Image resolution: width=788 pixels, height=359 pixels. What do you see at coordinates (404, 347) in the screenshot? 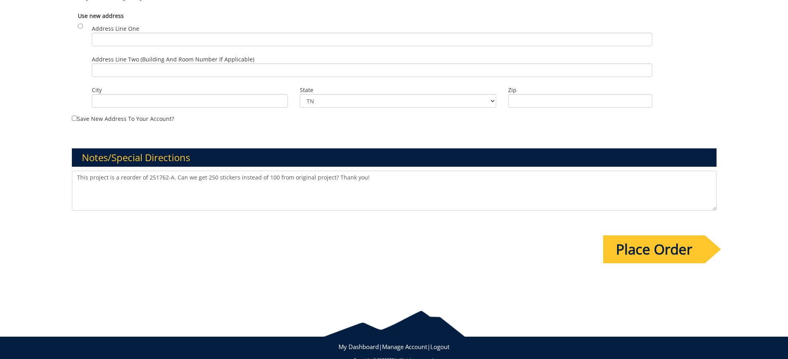
I see `a: Manage Account` at bounding box center [404, 347].